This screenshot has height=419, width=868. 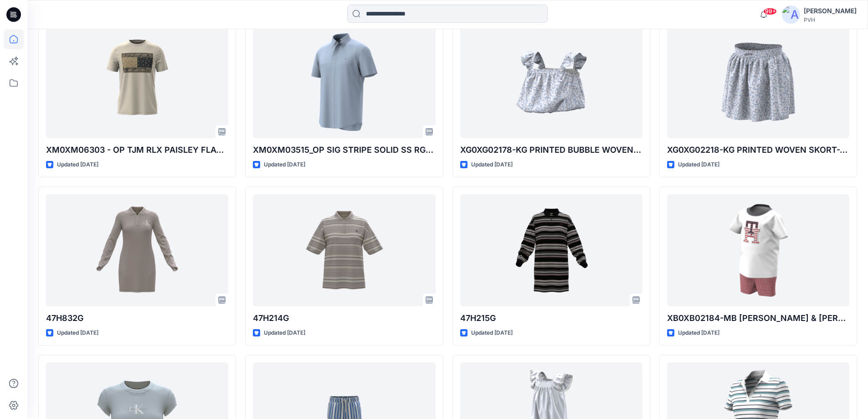 I want to click on p: 47H215G, so click(x=551, y=318).